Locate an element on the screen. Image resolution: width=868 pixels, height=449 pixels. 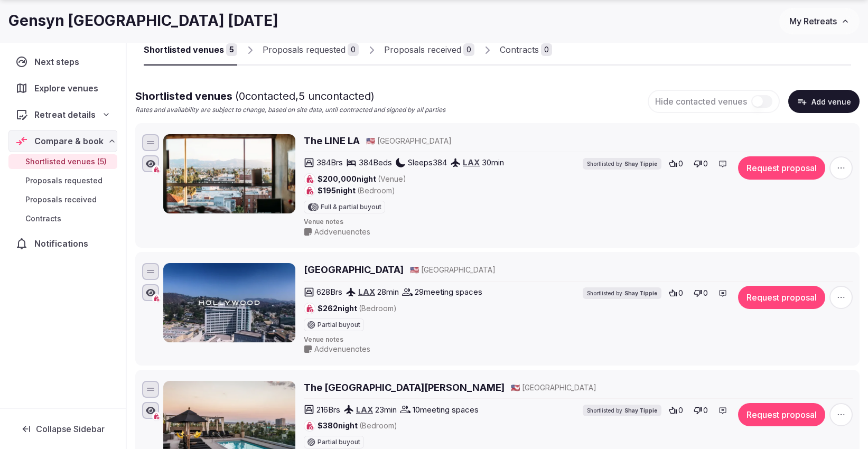
span: Collapse Sidebar is located at coordinates (70, 429).